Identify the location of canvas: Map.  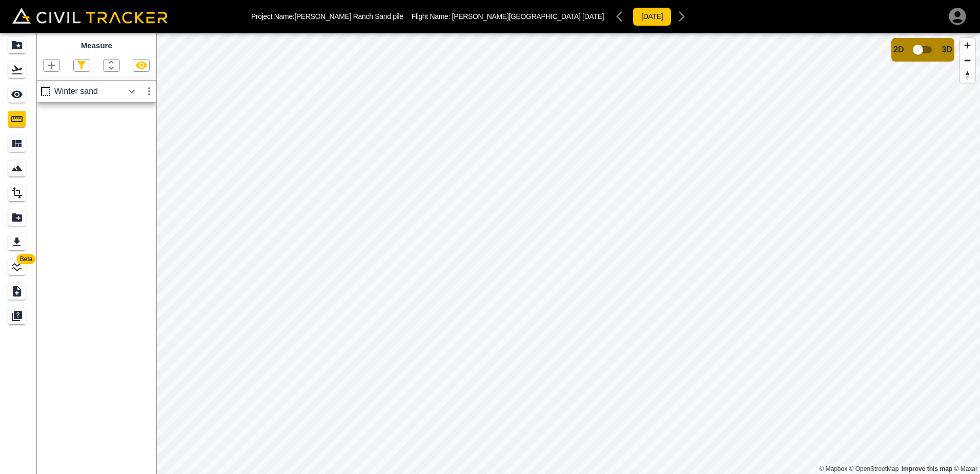
(568, 254).